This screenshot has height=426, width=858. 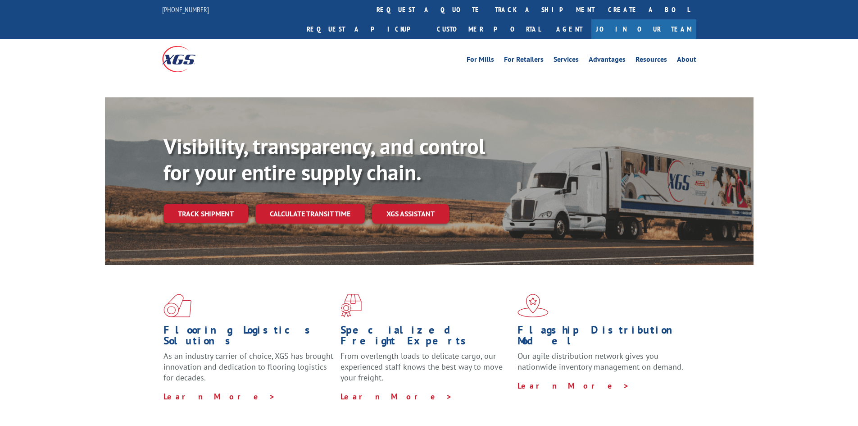 What do you see at coordinates (524, 61) in the screenshot?
I see `a: For Retailers` at bounding box center [524, 61].